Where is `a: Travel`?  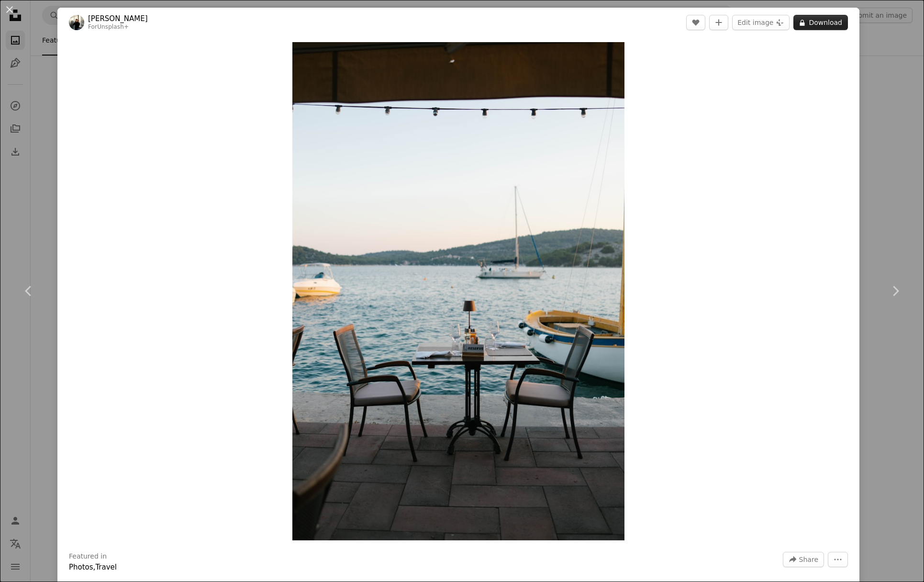
a: Travel is located at coordinates (106, 567).